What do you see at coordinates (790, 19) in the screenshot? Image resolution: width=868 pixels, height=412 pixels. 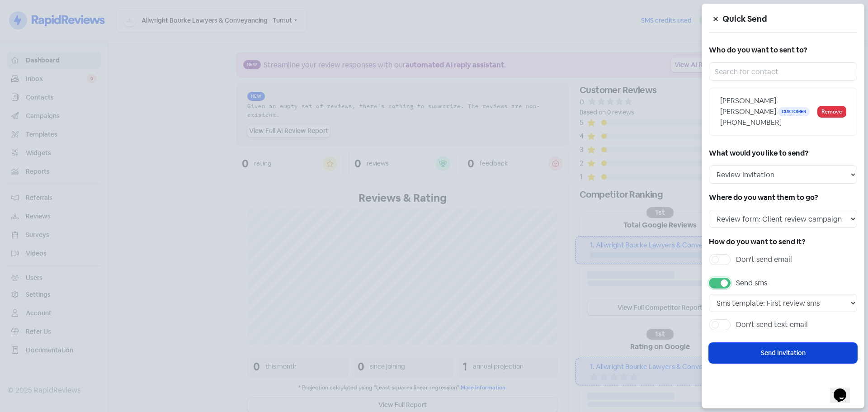 I see `h5: Quick Send` at bounding box center [790, 19].